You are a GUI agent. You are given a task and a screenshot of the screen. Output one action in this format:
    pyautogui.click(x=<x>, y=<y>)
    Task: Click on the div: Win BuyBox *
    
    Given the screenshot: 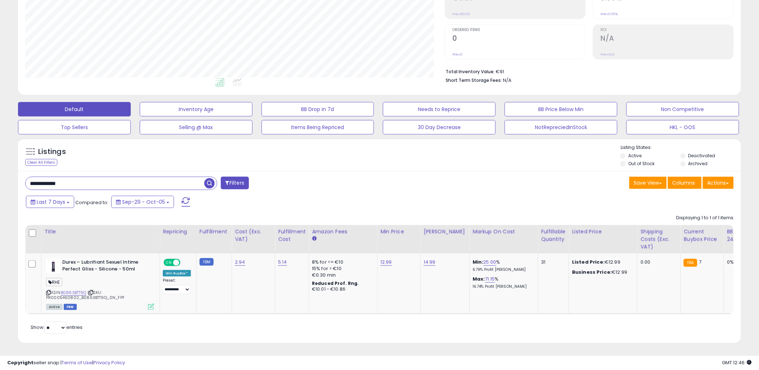 What is the action you would take?
    pyautogui.click(x=177, y=273)
    